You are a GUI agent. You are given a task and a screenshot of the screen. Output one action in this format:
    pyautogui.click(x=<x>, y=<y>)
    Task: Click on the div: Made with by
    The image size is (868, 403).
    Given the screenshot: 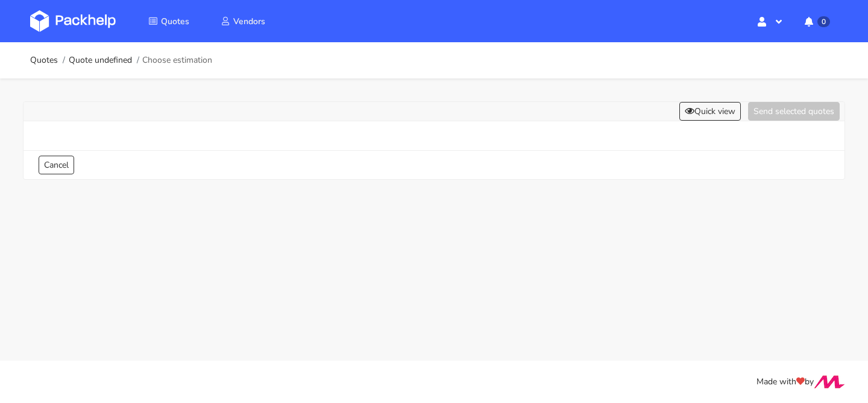 What is the action you would take?
    pyautogui.click(x=434, y=382)
    